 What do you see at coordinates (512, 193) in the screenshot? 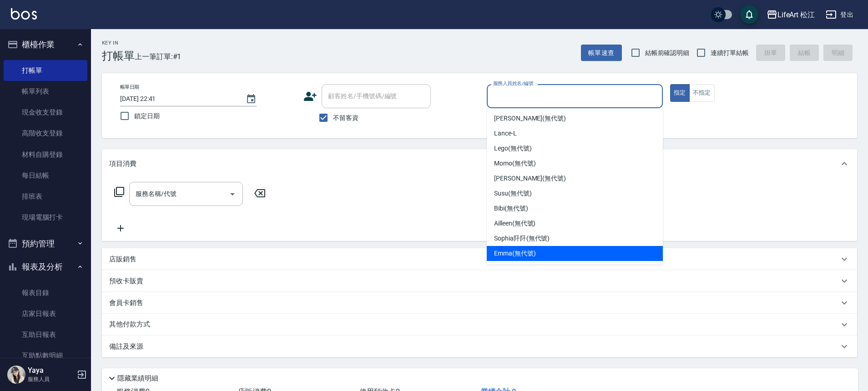
I see `span: Susu (無代號)` at bounding box center [512, 193].